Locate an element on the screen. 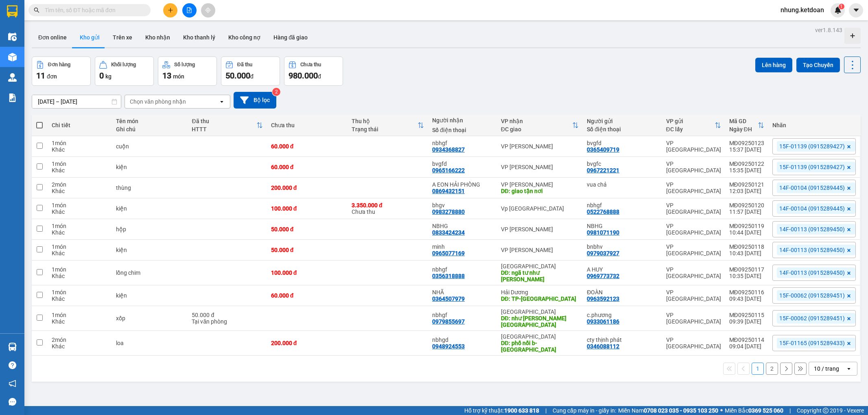 This screenshot has height=415, width=868. div: ĐOÀN is located at coordinates (622, 293).